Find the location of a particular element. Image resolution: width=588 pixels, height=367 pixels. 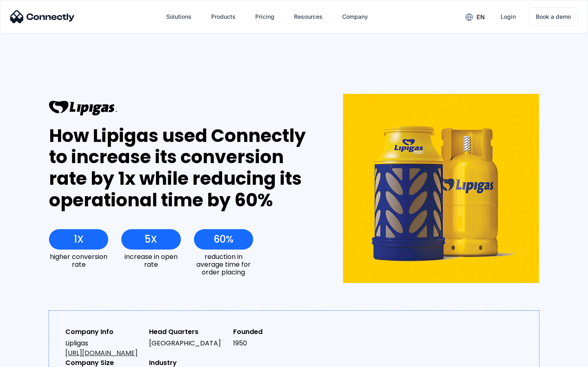

div: higher conversion rate is located at coordinates (79, 261).